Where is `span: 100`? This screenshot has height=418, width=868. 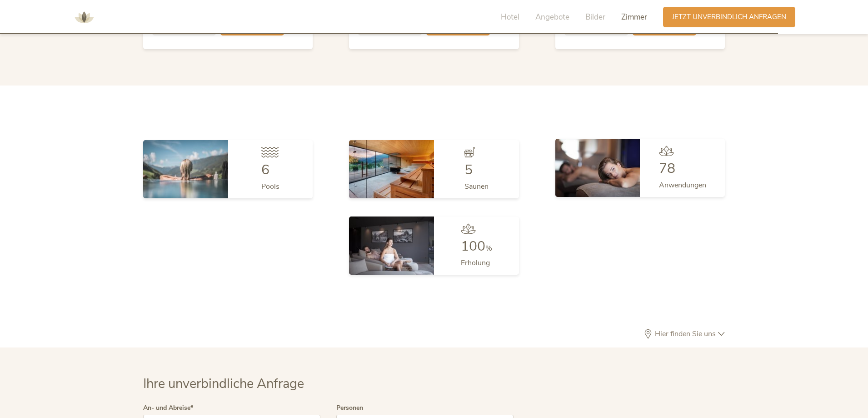
span: 100 is located at coordinates (473, 246).